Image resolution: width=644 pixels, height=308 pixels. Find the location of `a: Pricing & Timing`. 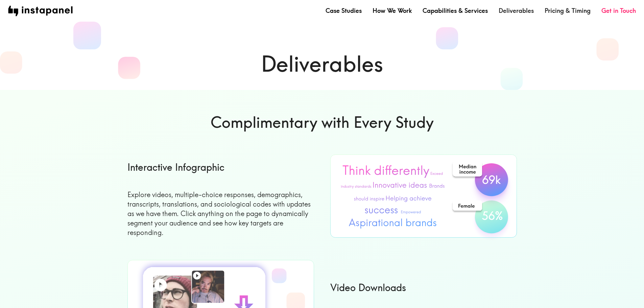

a: Pricing & Timing is located at coordinates (567, 11).